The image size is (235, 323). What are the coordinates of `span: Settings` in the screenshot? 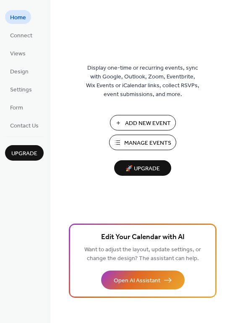 It's located at (21, 90).